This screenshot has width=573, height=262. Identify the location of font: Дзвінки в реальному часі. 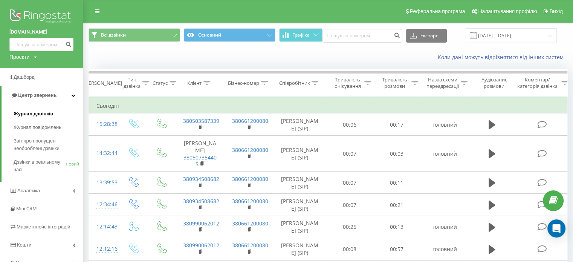
(37, 165).